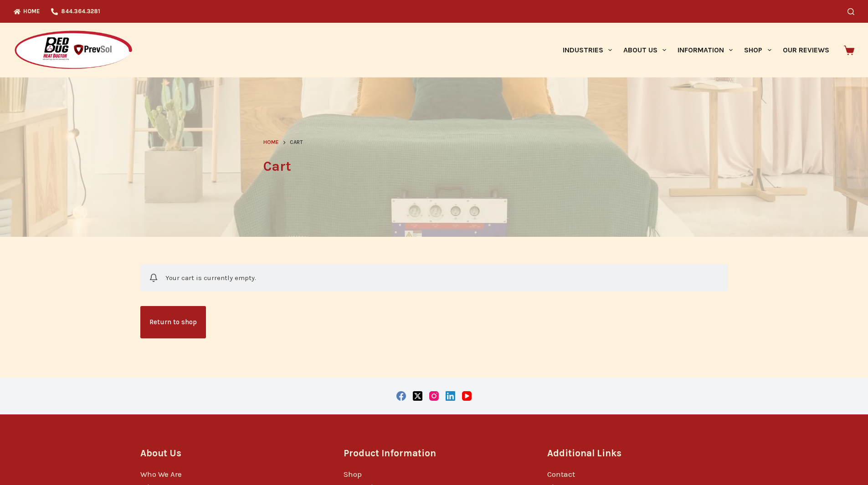 Image resolution: width=868 pixels, height=485 pixels. What do you see at coordinates (231, 453) in the screenshot?
I see `h3: About Us` at bounding box center [231, 453].